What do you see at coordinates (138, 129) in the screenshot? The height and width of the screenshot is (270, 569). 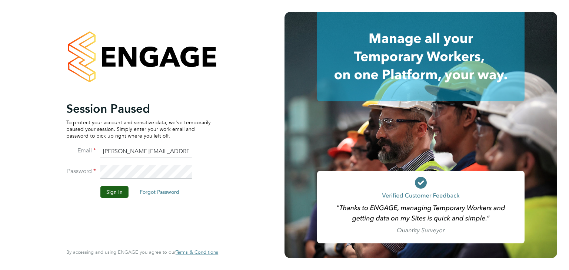 I see `p: To protect your account and sensitive data, we've temporarily paused your session. Simply enter y...` at bounding box center [138, 129].